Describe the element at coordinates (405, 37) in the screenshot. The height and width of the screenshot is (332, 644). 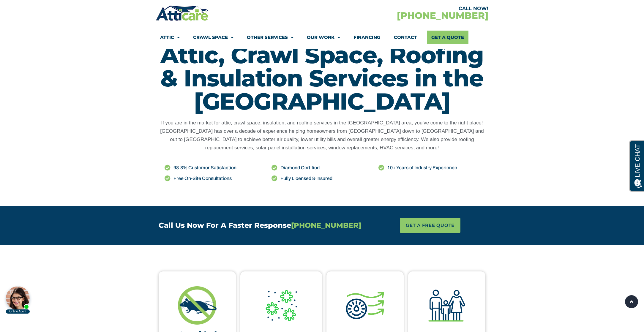
I see `a: Contact` at that location.